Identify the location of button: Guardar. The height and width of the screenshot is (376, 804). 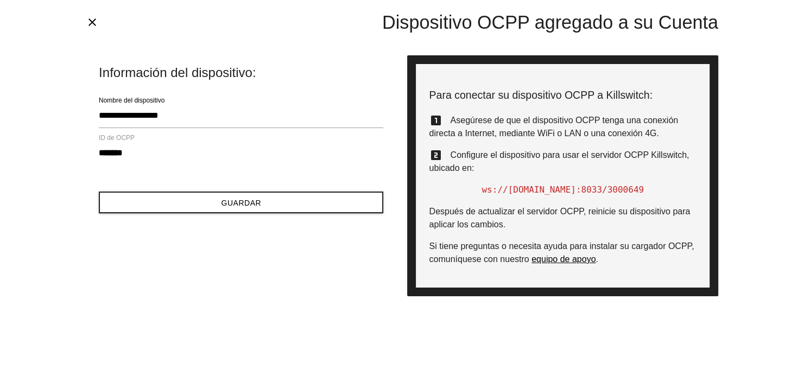
(241, 202).